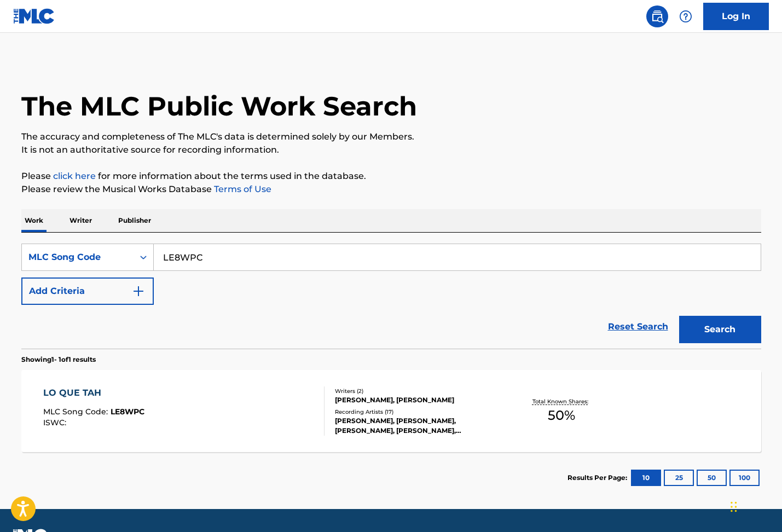 The width and height of the screenshot is (782, 532). Describe the element at coordinates (599, 478) in the screenshot. I see `p: Results Per Page:` at that location.